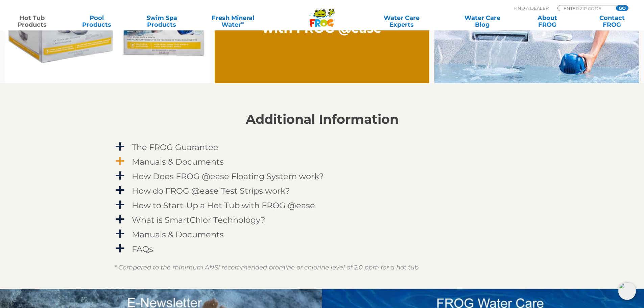 Image resolution: width=644 pixels, height=308 pixels. What do you see at coordinates (228, 176) in the screenshot?
I see `h4: How Does FROG @ease Floating System work?` at bounding box center [228, 176].